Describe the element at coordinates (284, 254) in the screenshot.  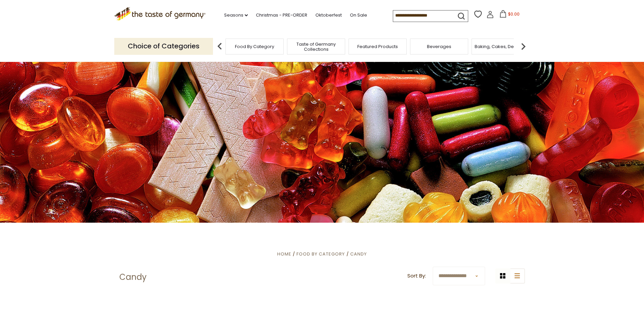
I see `a: Home` at that location.